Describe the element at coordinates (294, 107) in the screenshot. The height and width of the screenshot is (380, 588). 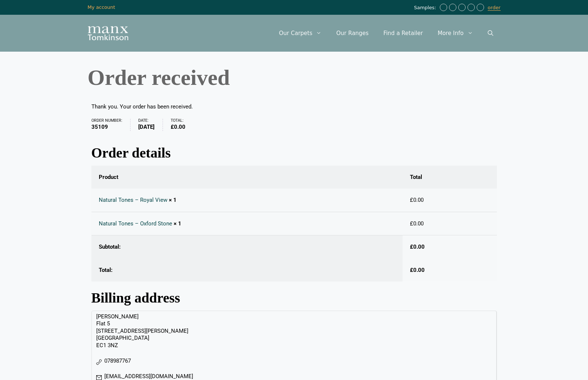
I see `p: Thank you. Your order has been received.` at that location.